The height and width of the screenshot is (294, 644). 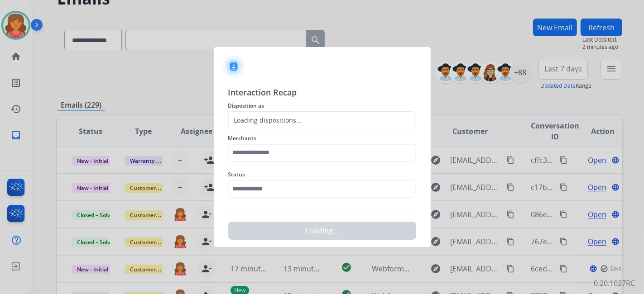 What do you see at coordinates (265, 120) in the screenshot?
I see `div: Loading dispositions...` at bounding box center [265, 120].